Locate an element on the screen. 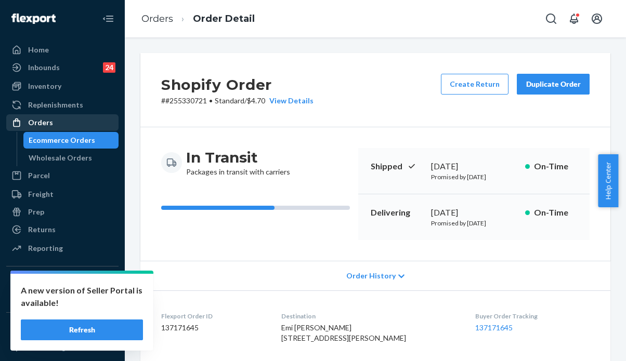 The image size is (626, 361). div: 24 is located at coordinates (109, 68).